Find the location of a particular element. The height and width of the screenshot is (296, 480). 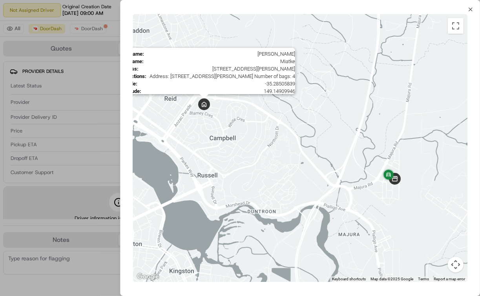

button: Toggle fullscreen view is located at coordinates (456, 26).